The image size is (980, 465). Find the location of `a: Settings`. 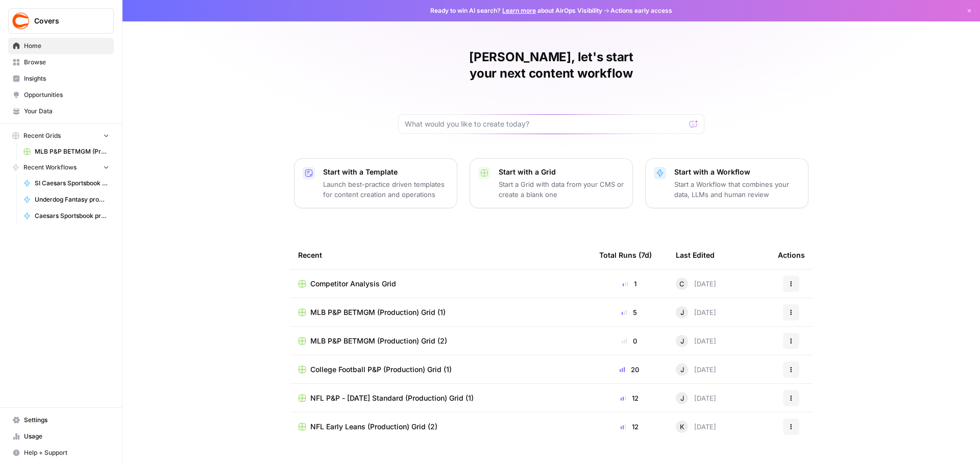

a: Settings is located at coordinates (61, 419).